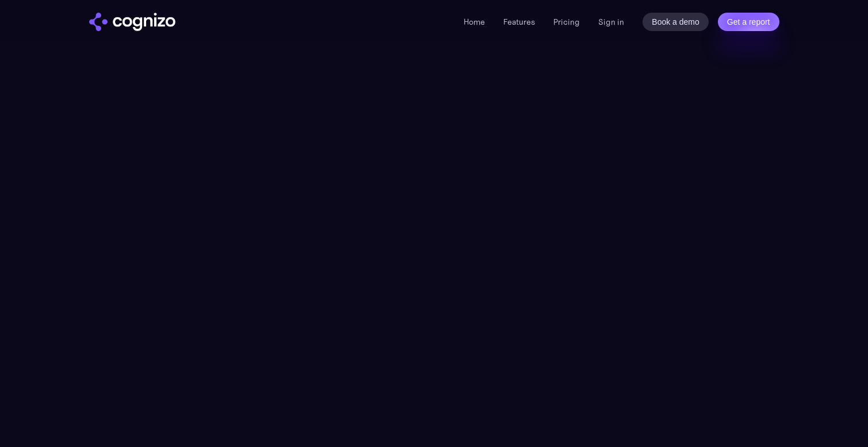 The image size is (868, 447). What do you see at coordinates (132, 21) in the screenshot?
I see `a: home` at bounding box center [132, 21].